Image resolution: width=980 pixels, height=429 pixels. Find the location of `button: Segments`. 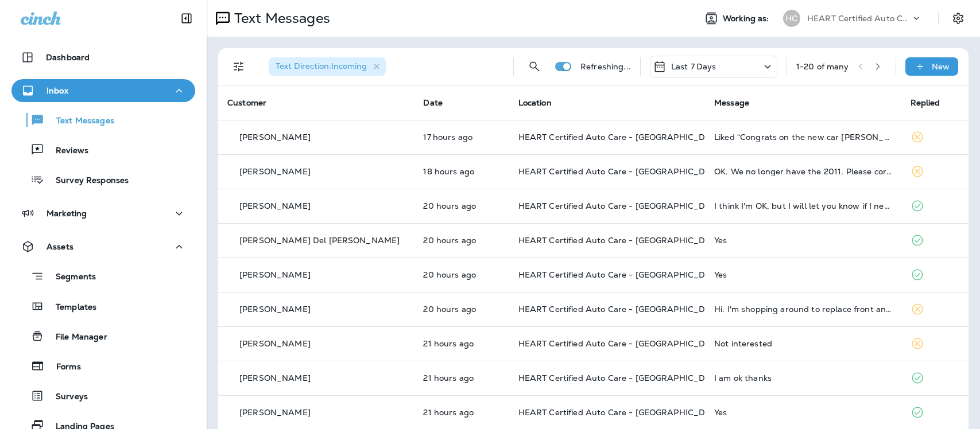

button: Segments is located at coordinates (103, 276).